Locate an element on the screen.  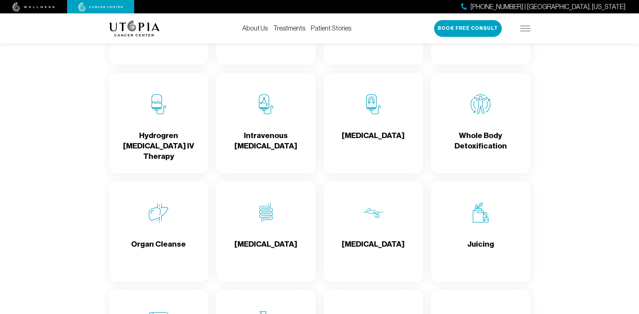
button: Book Free Consult is located at coordinates (468, 29).